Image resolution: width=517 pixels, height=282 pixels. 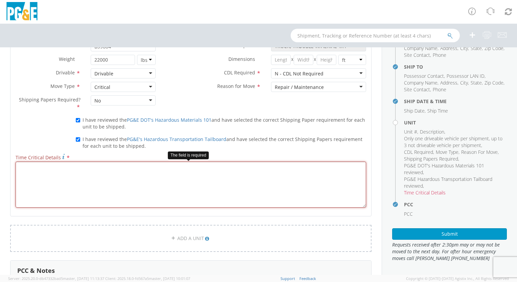 I want to click on div: The field is required, so click(x=188, y=155).